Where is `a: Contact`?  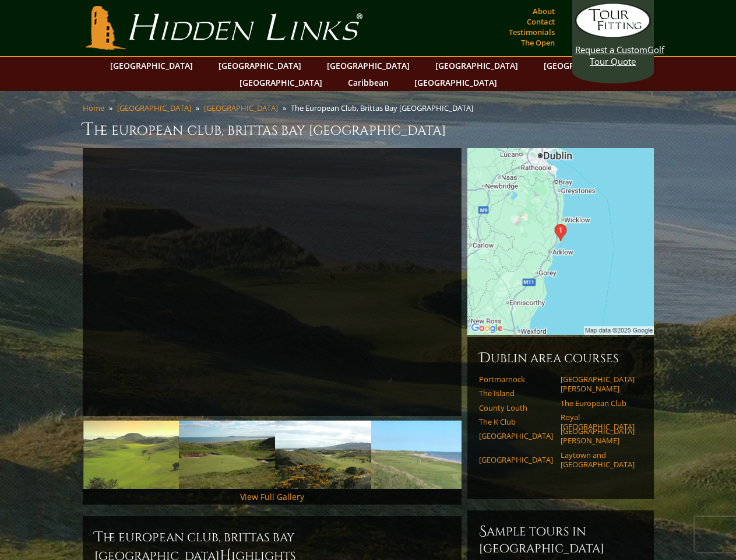 a: Contact is located at coordinates (541, 22).